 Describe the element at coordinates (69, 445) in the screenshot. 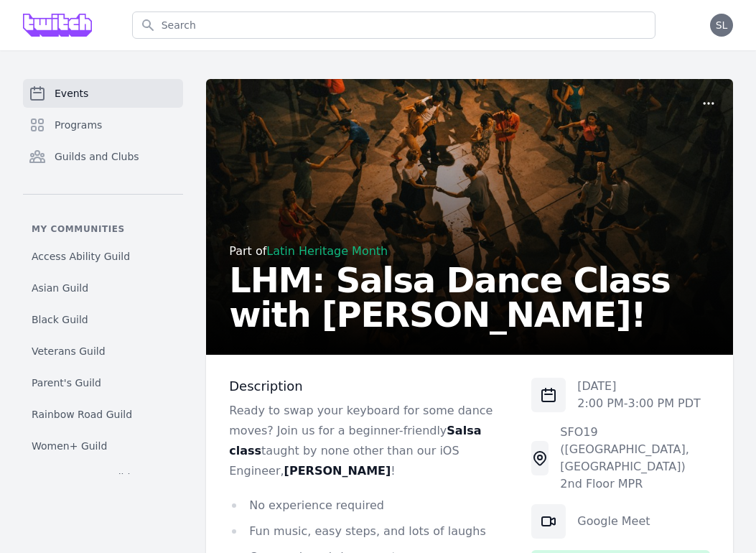

I see `span: Women+ Guild` at that location.